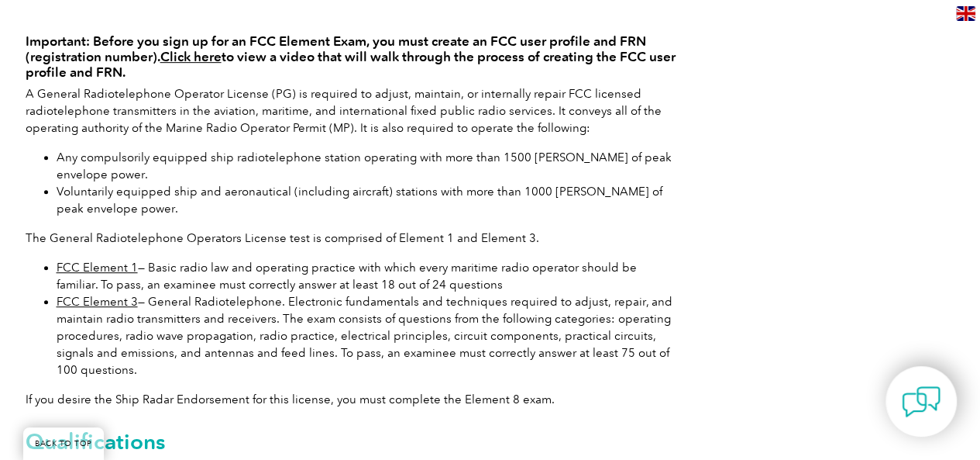 Image resolution: width=980 pixels, height=460 pixels. Describe the element at coordinates (97, 302) in the screenshot. I see `a: FCC Element 3` at that location.